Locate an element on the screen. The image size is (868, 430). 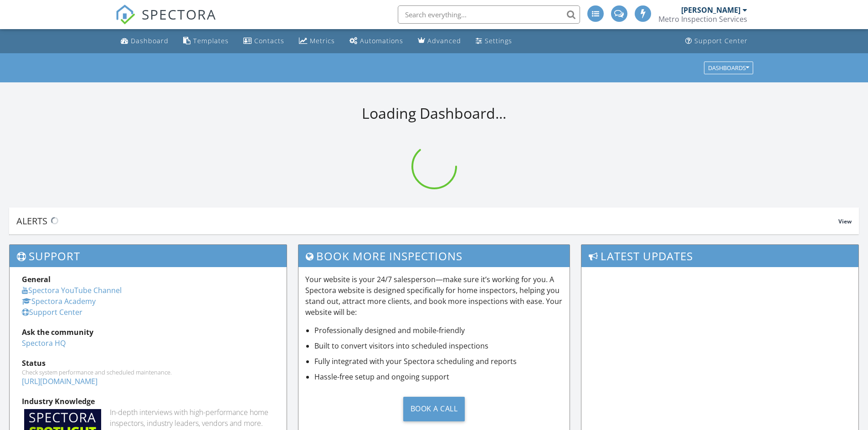
a: Settings is located at coordinates (494, 41).